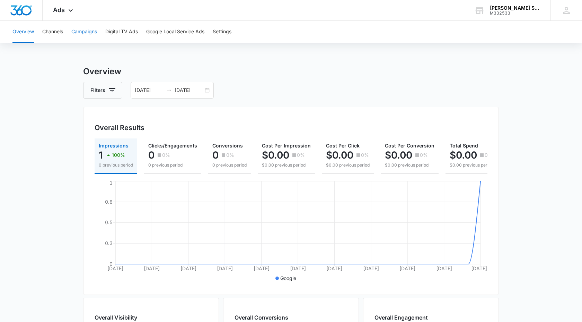 This screenshot has width=582, height=322. What do you see at coordinates (169, 90) in the screenshot?
I see `span: swap-right` at bounding box center [169, 90].